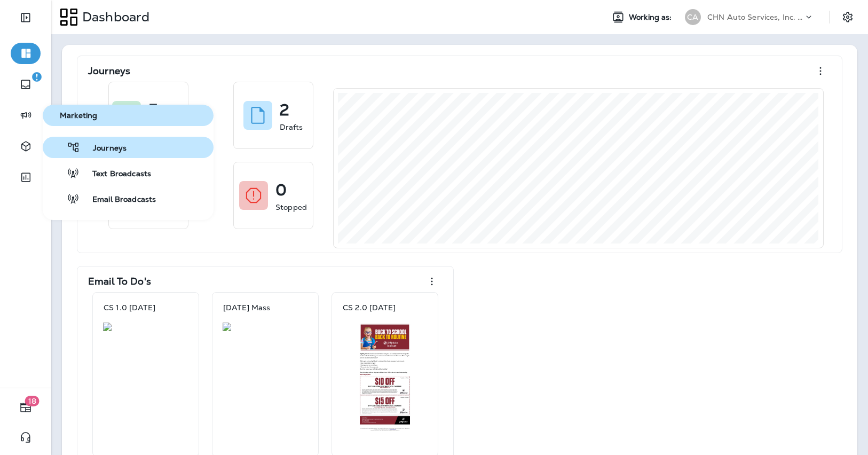 The width and height of the screenshot is (868, 455). Describe the element at coordinates (116, 174) in the screenshot. I see `span: Text Broadcasts` at that location.